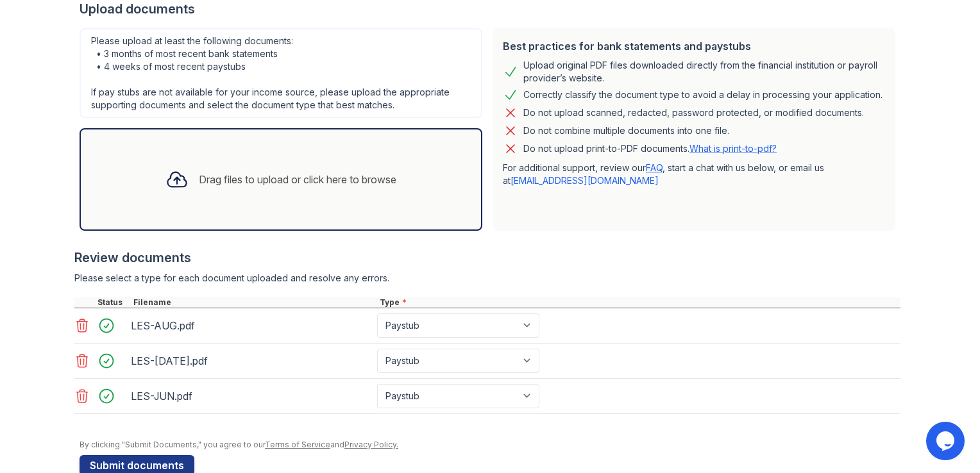 This screenshot has width=980, height=473. Describe the element at coordinates (704, 72) in the screenshot. I see `div: Upload original PDF files downloaded directly from the financial institution or payroll provider’...` at that location.